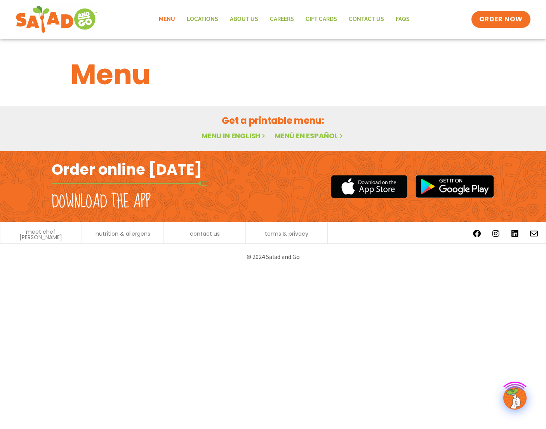 The height and width of the screenshot is (429, 546). What do you see at coordinates (366, 19) in the screenshot?
I see `a: Contact Us` at bounding box center [366, 19].